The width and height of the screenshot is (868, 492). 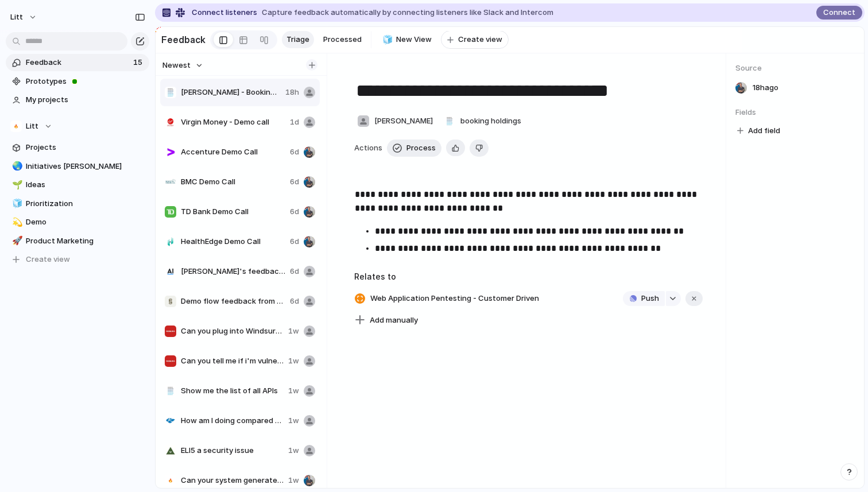 What do you see at coordinates (78, 222) in the screenshot?
I see `div: 💫Demo` at bounding box center [78, 222].